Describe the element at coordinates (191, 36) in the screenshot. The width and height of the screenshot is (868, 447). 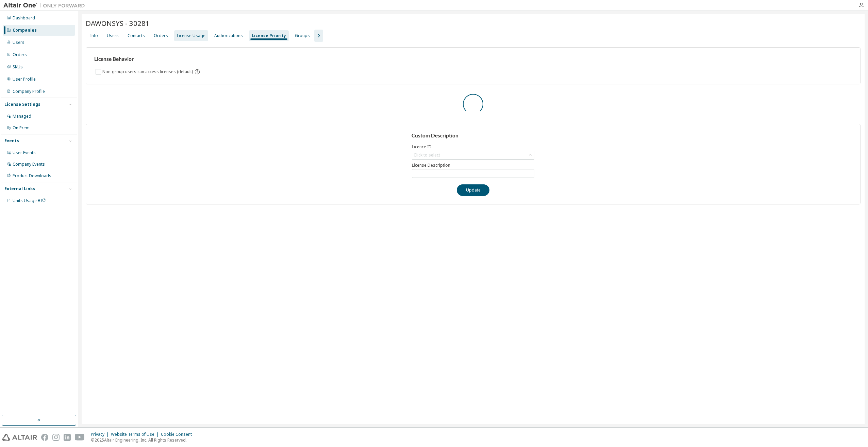
I see `div: License Usage` at that location.